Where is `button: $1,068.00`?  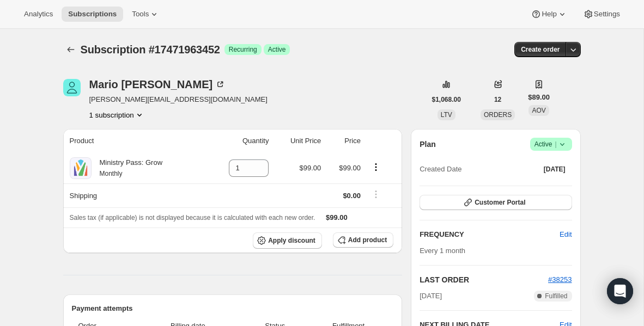
button: $1,068.00 is located at coordinates (446, 100).